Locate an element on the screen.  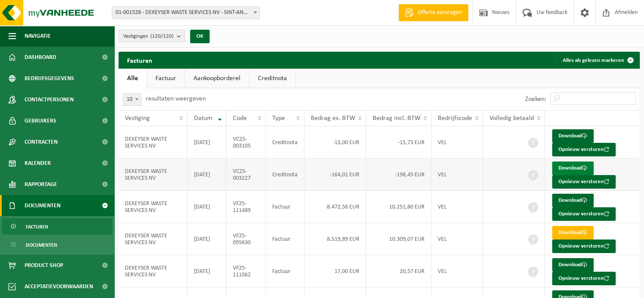
span: Facturen is located at coordinates (37, 226).